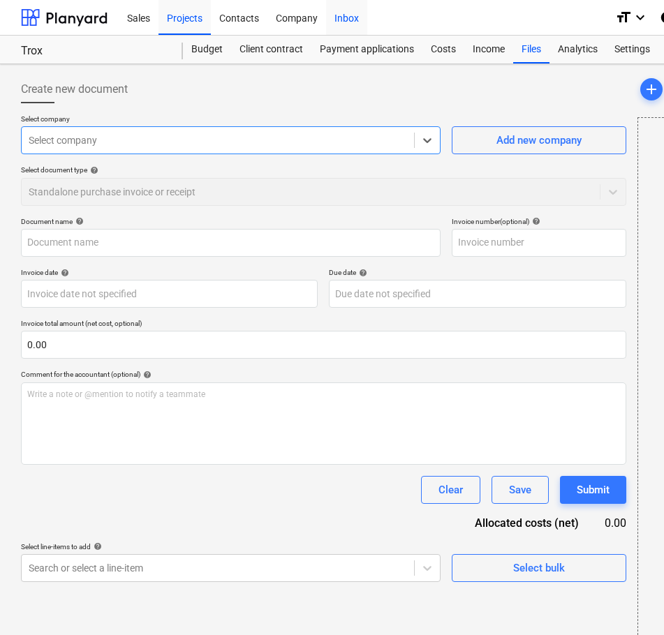  What do you see at coordinates (323, 374) in the screenshot?
I see `div: Comment for the accountant (optional)` at bounding box center [323, 374].